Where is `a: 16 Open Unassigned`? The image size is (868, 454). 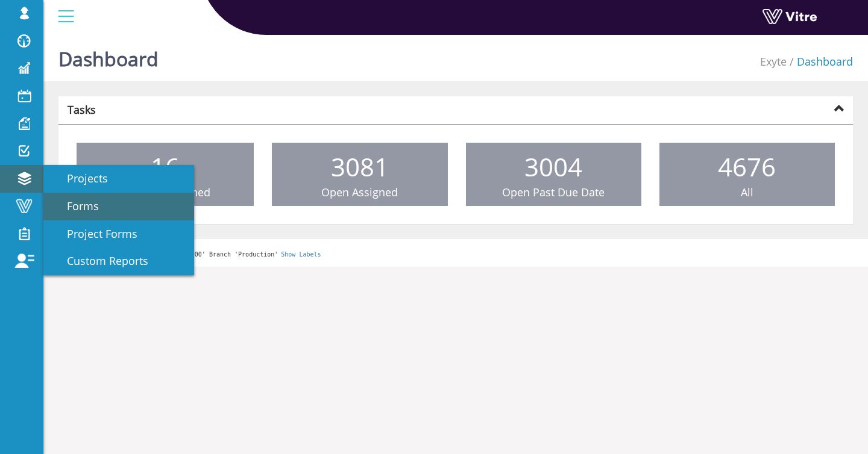 a: 16 Open Unassigned is located at coordinates (165, 175).